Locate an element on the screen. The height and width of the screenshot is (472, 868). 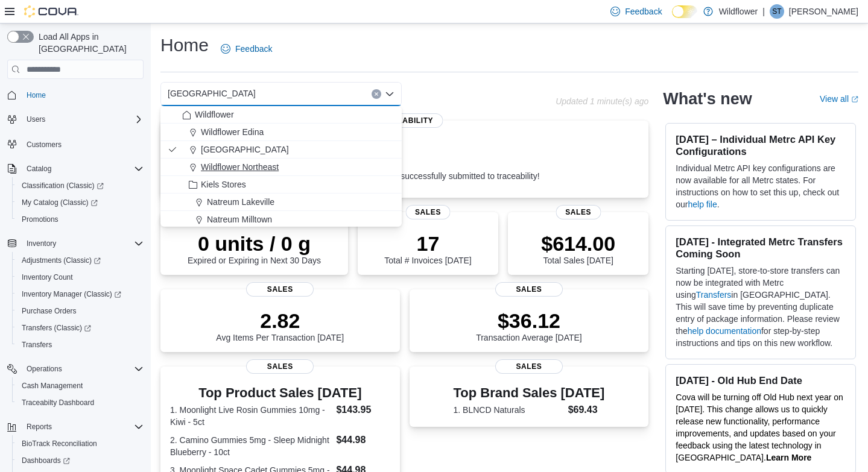
button: Wildflower is located at coordinates (281, 114).